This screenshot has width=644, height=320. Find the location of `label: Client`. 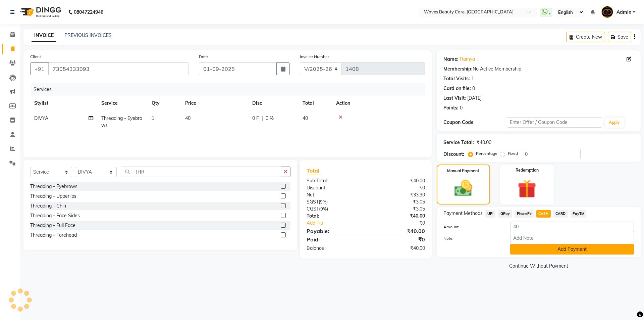

label: Client is located at coordinates (36, 57).